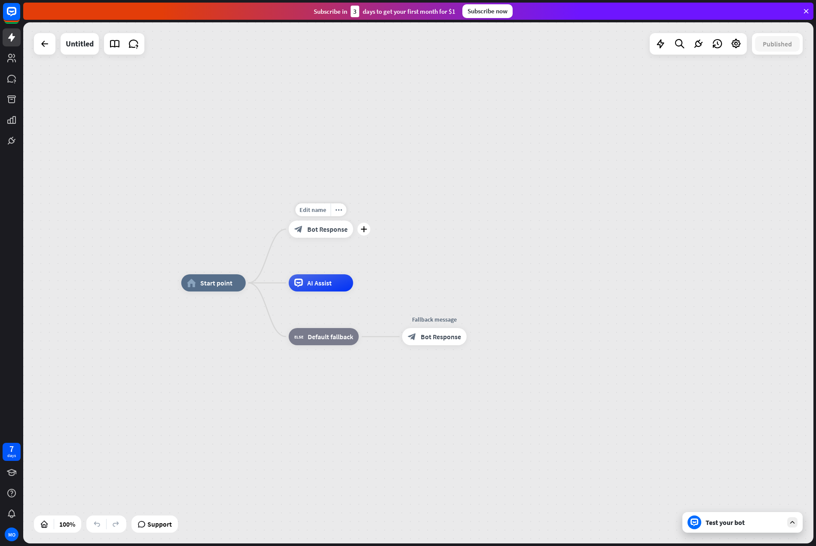 This screenshot has height=546, width=816. Describe the element at coordinates (364, 229) in the screenshot. I see `i: plus` at that location.